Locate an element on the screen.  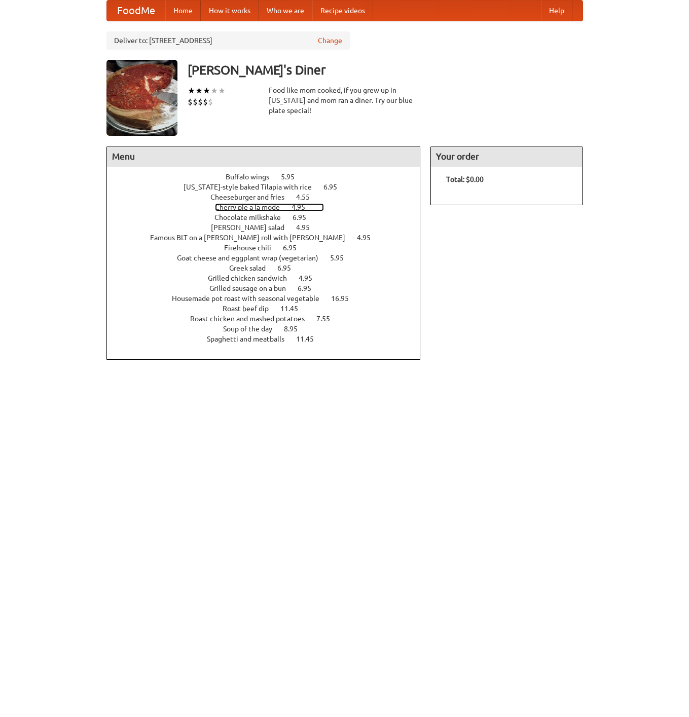
span: 4.55 is located at coordinates (308, 197).